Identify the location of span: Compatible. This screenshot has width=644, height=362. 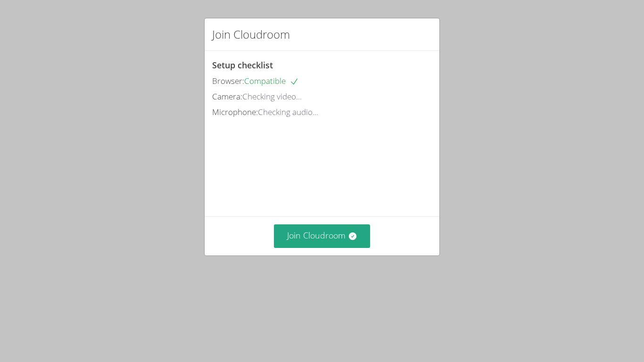
(272, 80).